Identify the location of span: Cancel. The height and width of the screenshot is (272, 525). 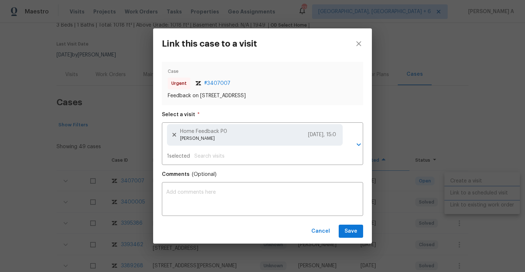
(320, 231).